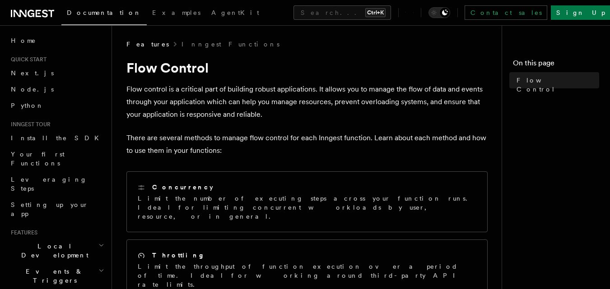 The height and width of the screenshot is (289, 610). Describe the element at coordinates (104, 14) in the screenshot. I see `a: Documentation` at that location.